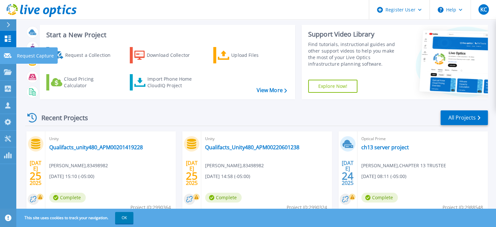 This screenshot has width=496, height=227. I want to click on a: Explore Now!, so click(333, 86).